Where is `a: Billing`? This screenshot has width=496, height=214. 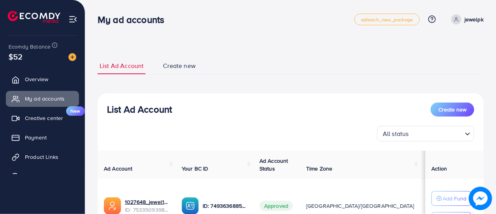
a: Billing is located at coordinates (42, 177).